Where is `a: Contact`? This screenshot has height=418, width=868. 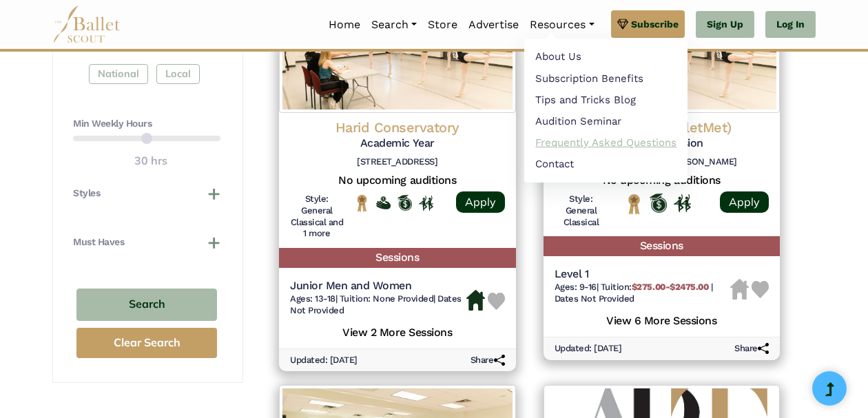 a: Contact is located at coordinates (605, 164).